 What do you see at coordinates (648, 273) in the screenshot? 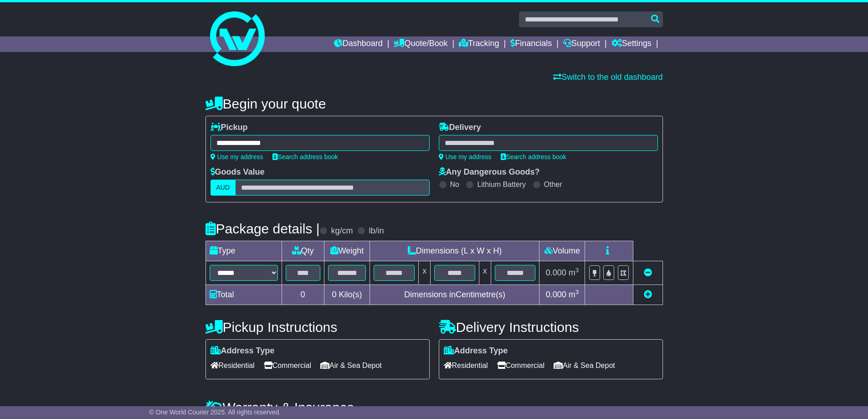
I see `a: Remove this item` at bounding box center [648, 273].